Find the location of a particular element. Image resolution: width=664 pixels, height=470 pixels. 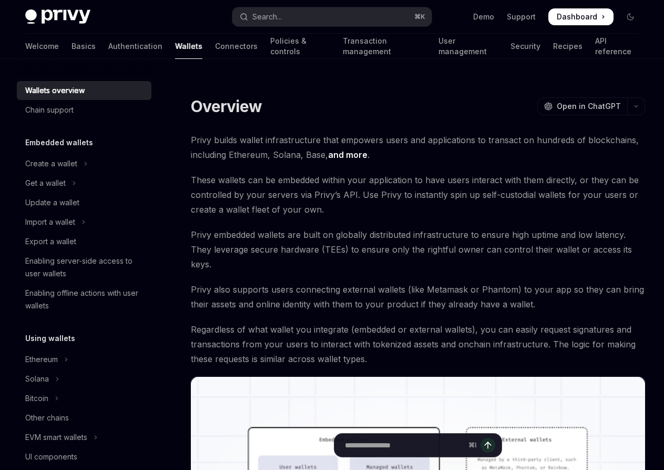

button: Toggle EVM smart wallets section is located at coordinates (84, 437).